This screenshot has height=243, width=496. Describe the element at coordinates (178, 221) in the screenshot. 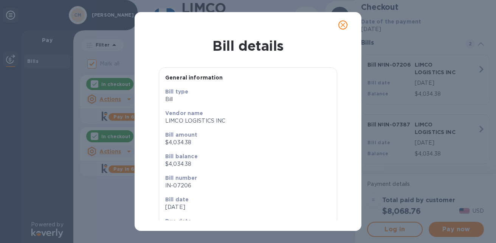

I see `b: Due date` at that location.